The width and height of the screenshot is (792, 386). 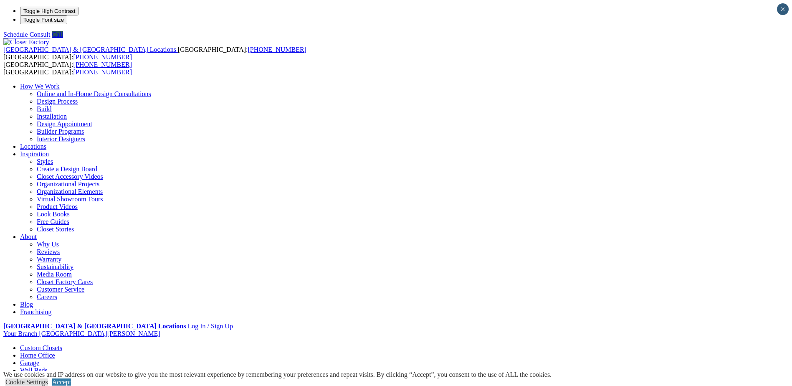 What do you see at coordinates (70, 176) in the screenshot?
I see `a: Closet Accessory Videos` at bounding box center [70, 176].